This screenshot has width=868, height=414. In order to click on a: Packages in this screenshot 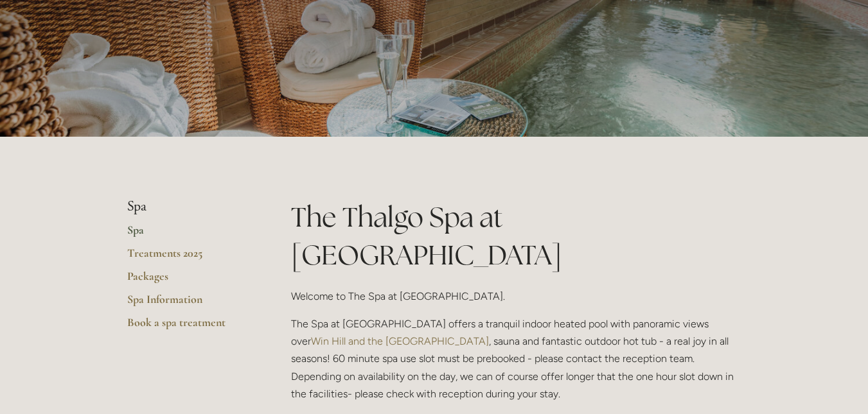, I will do `click(188, 281)`.